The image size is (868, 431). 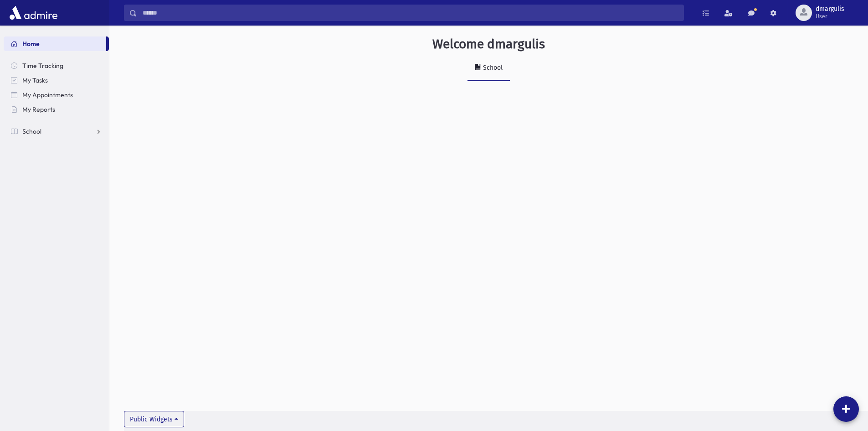 I want to click on a: My Appointments, so click(x=56, y=95).